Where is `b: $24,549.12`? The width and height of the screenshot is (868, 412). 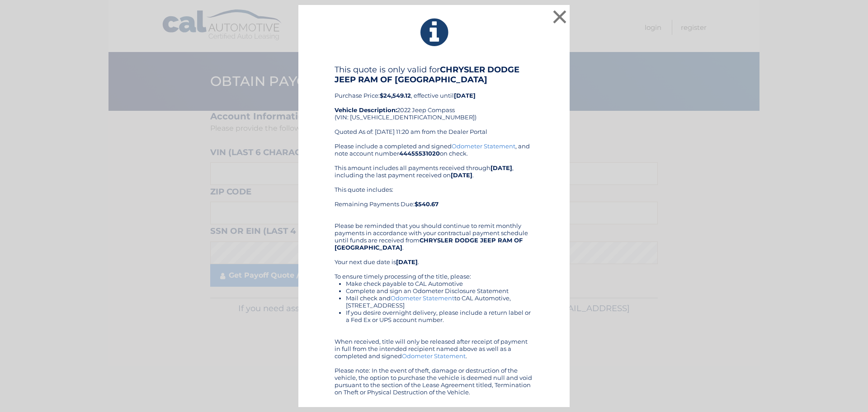 b: $24,549.12 is located at coordinates (395, 95).